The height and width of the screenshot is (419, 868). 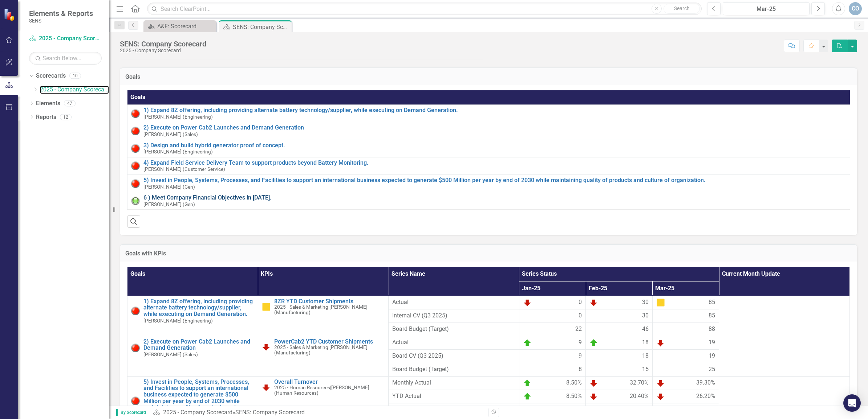 I want to click on span: 39.30%, so click(x=705, y=383).